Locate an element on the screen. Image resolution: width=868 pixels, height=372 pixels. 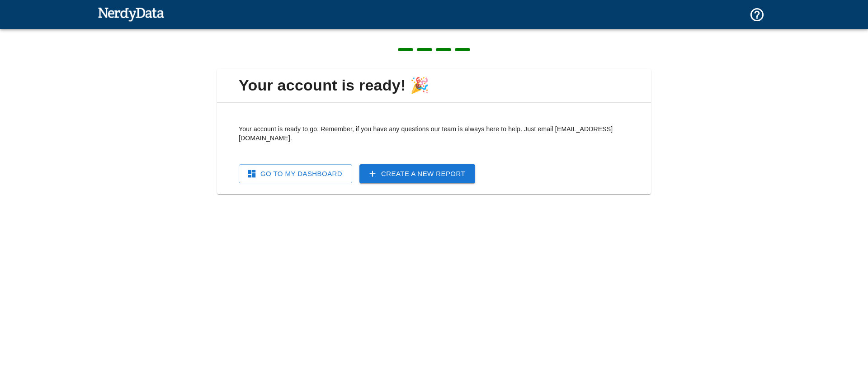
span: Your account is ready! 🎉 is located at coordinates (434, 86).